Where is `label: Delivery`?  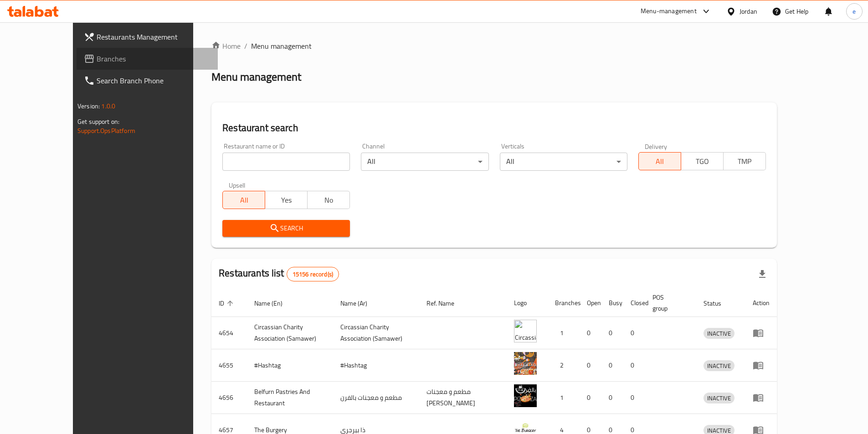
label: Delivery is located at coordinates (656, 146).